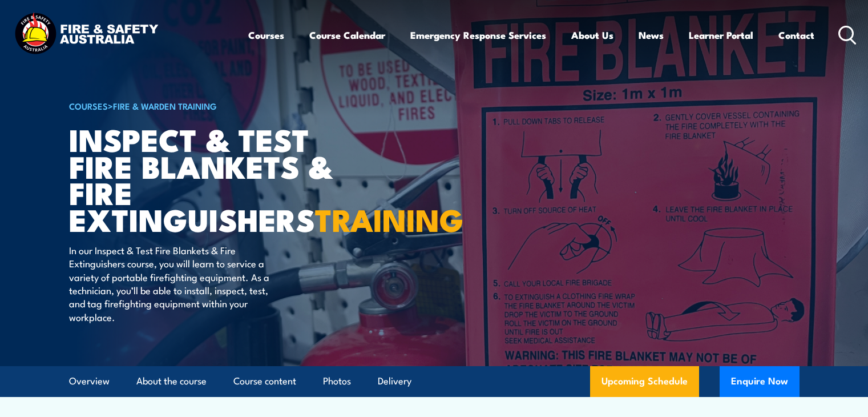 This screenshot has height=417, width=868. What do you see at coordinates (210, 179) in the screenshot?
I see `h1: Inspect & Test Fire Blankets & Fire Extinguishers` at bounding box center [210, 179].